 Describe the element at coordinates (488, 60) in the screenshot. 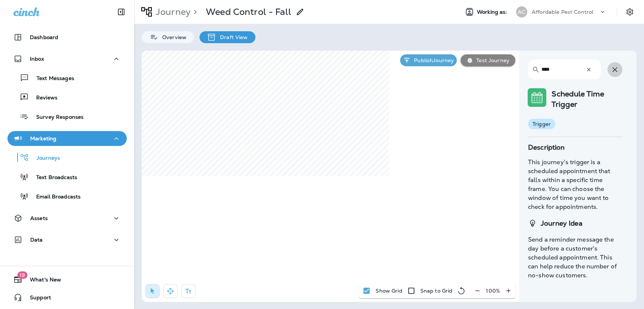

I see `button: Test Journey` at that location.